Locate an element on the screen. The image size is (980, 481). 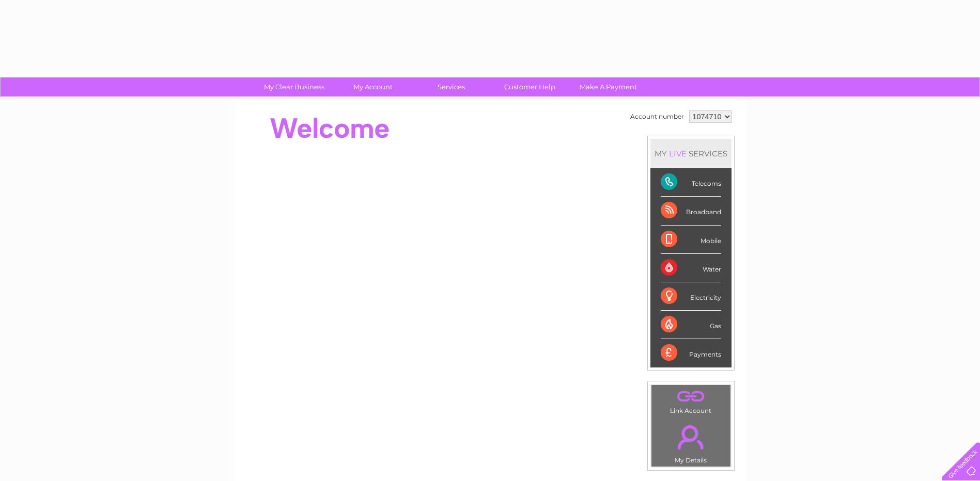
div: Water is located at coordinates (691, 268).